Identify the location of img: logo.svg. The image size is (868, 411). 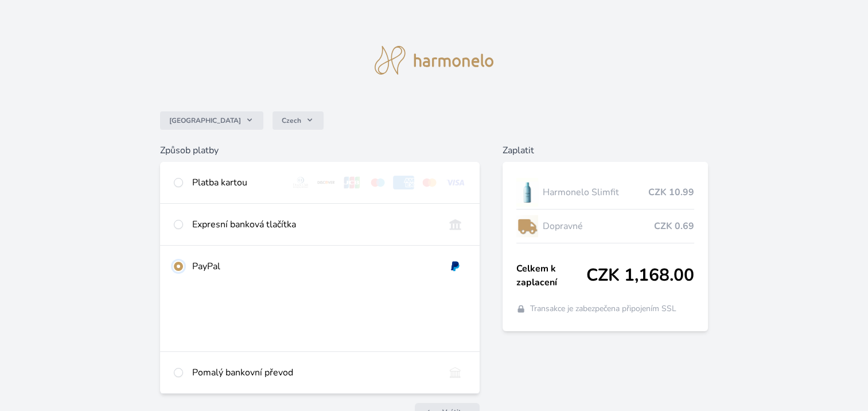
(434, 61).